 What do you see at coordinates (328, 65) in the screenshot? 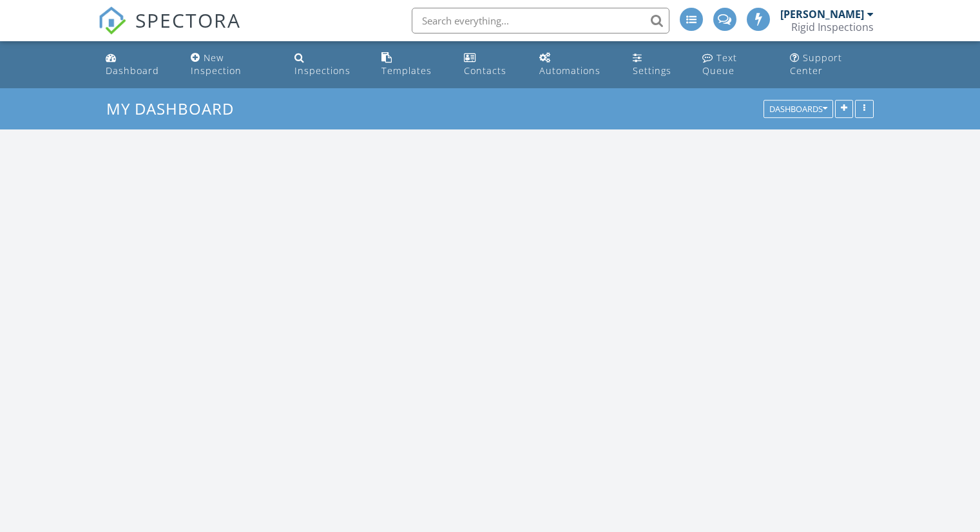
I see `a: Inspections` at bounding box center [328, 65].